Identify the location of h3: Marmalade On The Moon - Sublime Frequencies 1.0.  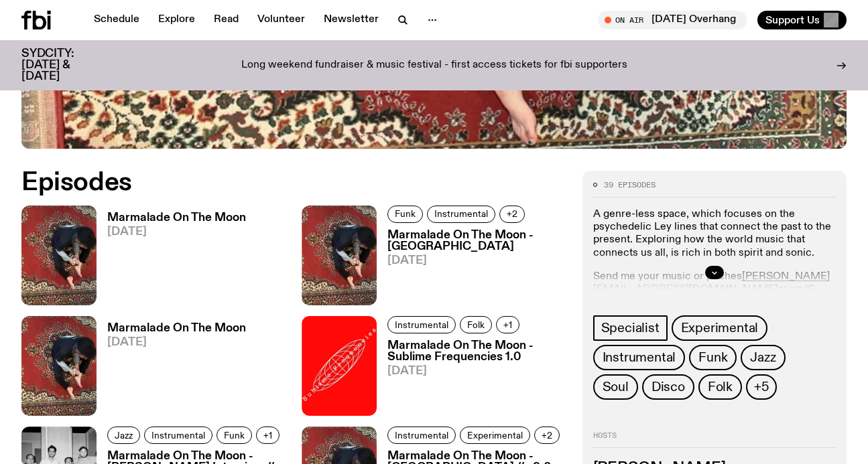
(476, 352).